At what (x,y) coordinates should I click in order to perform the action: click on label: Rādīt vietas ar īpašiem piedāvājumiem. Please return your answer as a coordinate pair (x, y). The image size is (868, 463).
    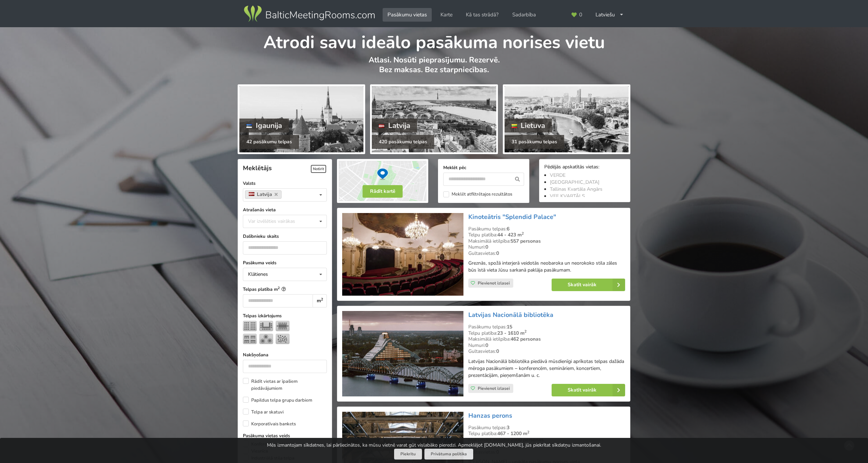
    Looking at the image, I should click on (285, 385).